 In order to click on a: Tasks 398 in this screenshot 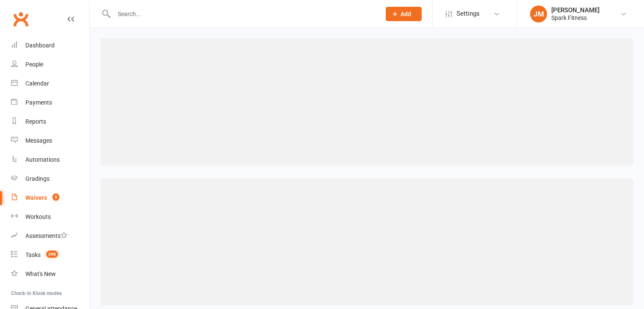, I will do `click(50, 254)`.